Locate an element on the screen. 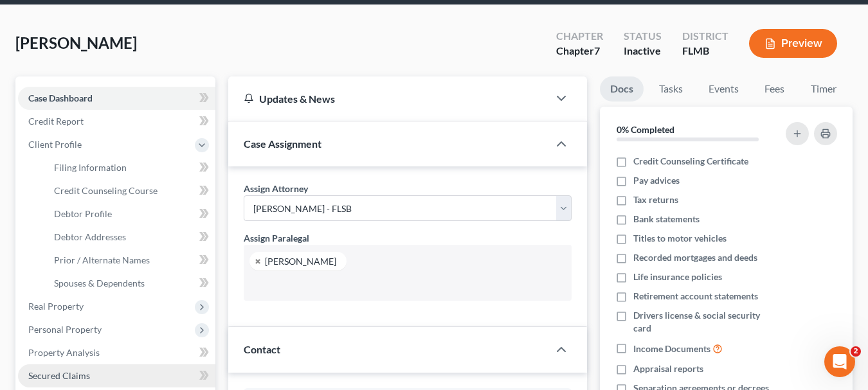 This screenshot has width=868, height=390. span: Retirement account statements is located at coordinates (695, 296).